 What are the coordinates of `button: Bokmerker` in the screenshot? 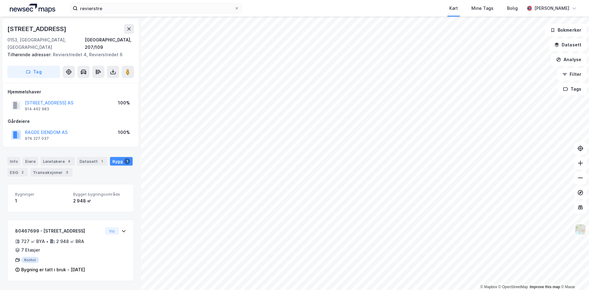 It's located at (565, 30).